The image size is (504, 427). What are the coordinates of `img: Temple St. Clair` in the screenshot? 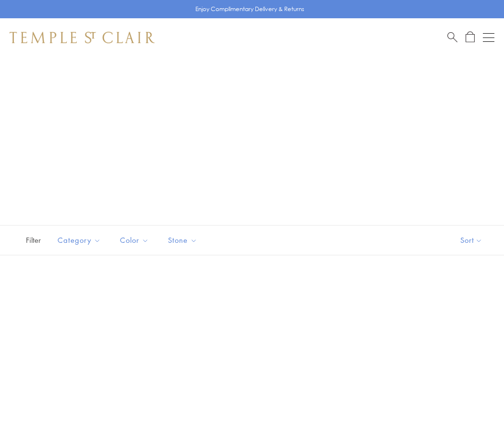 It's located at (82, 37).